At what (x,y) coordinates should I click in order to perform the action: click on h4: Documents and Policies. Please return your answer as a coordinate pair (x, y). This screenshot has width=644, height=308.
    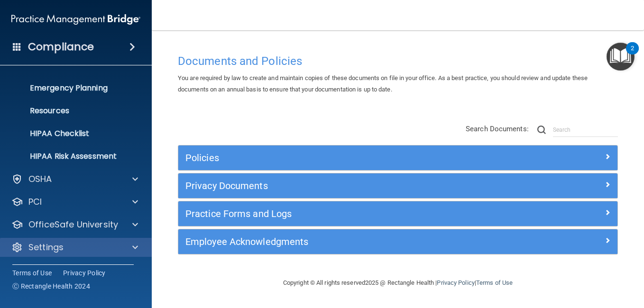
    Looking at the image, I should click on (398, 61).